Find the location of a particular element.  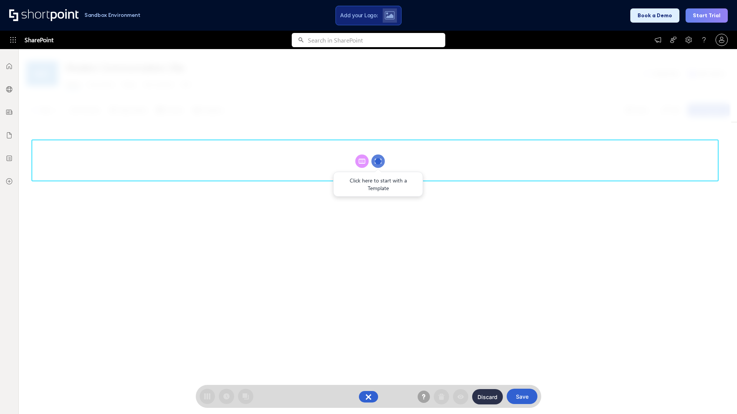

h1: Sandbox Environment is located at coordinates (112, 15).